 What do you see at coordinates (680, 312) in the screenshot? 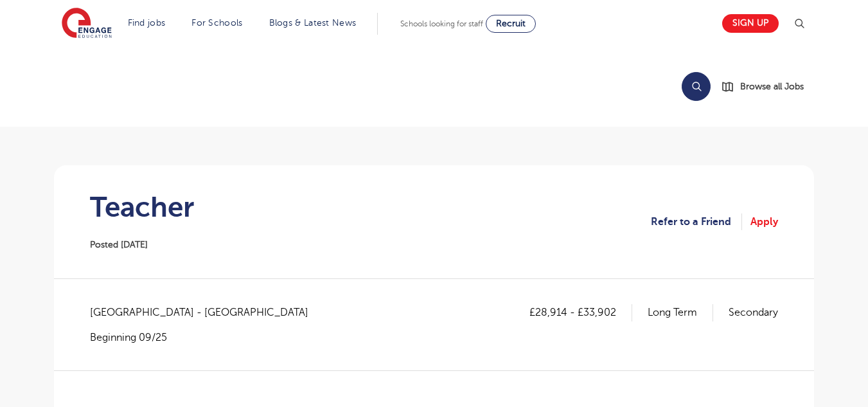
I see `p: Long Term` at bounding box center [680, 312].